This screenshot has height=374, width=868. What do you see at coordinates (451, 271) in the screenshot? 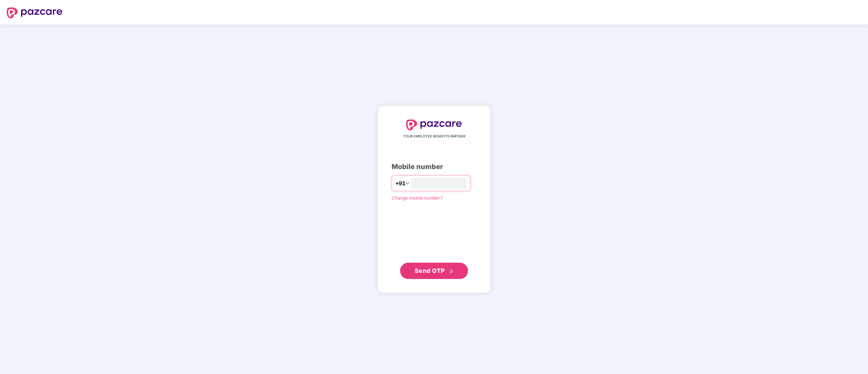
I see `span: double-right` at bounding box center [451, 271].